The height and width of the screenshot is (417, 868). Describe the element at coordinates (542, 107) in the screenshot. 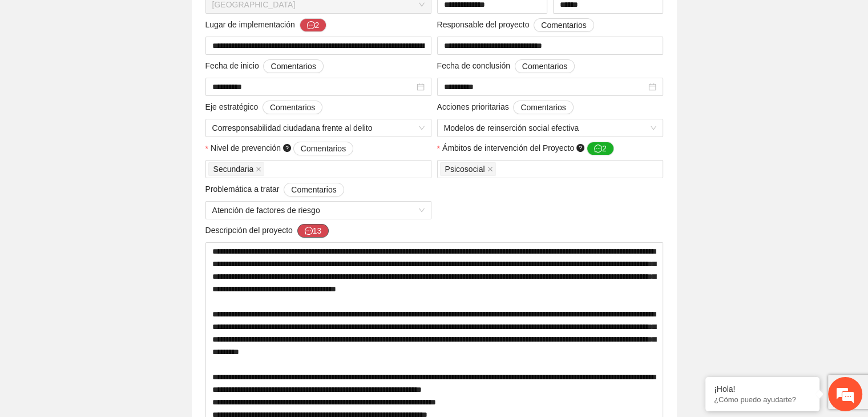

I see `button: Acciones prioritarias` at that location.